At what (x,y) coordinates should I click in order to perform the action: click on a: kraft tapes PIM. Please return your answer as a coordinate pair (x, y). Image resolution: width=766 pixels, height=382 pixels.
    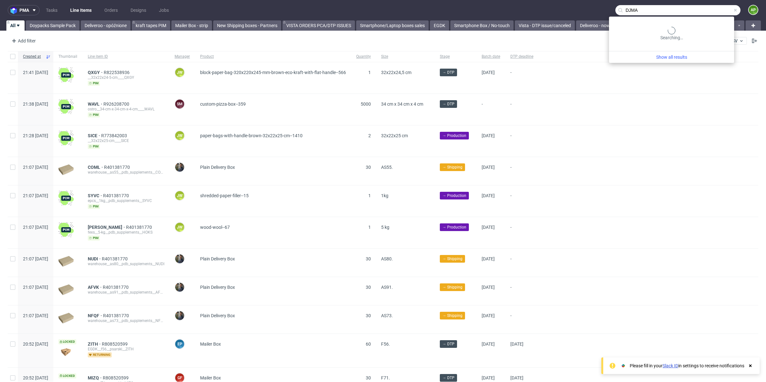
    Looking at the image, I should click on (151, 26).